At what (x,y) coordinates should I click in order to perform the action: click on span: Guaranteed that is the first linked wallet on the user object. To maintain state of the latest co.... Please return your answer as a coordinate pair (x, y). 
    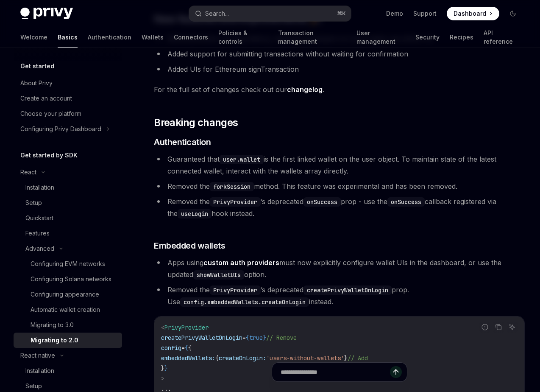
    Looking at the image, I should click on (332, 165).